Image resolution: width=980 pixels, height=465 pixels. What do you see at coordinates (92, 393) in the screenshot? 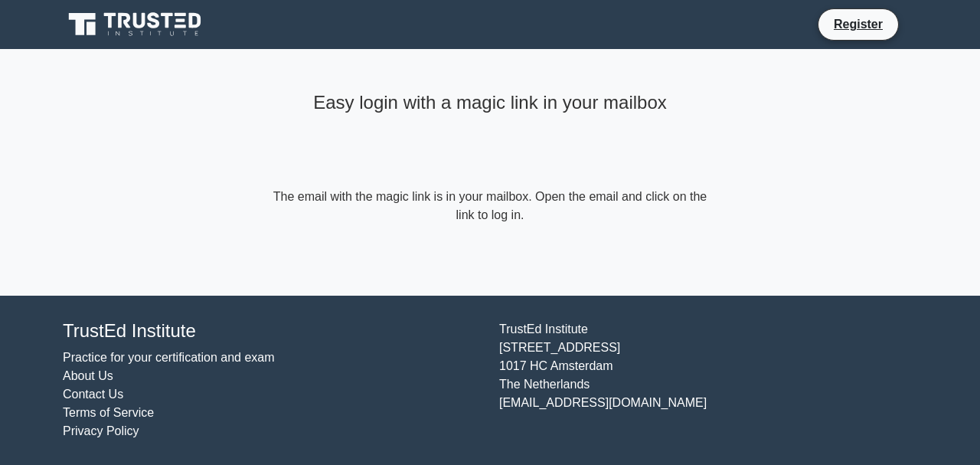
I see `a: Contact Us` at bounding box center [92, 393].